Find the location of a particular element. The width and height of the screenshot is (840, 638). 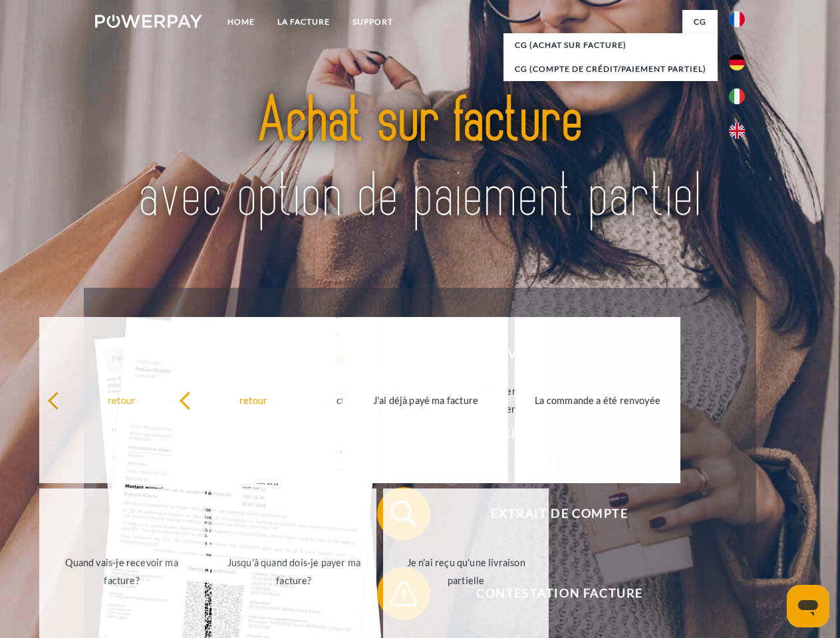

a: CG (Compte de crédit/paiement partiel) is located at coordinates (611, 69).